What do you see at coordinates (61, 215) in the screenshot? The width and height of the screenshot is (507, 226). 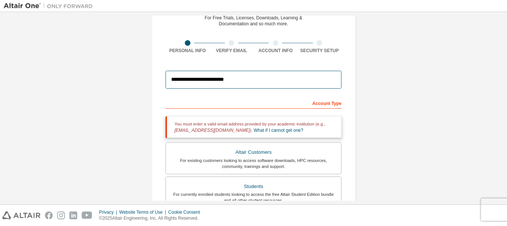 I see `img: instagram.svg` at bounding box center [61, 215].